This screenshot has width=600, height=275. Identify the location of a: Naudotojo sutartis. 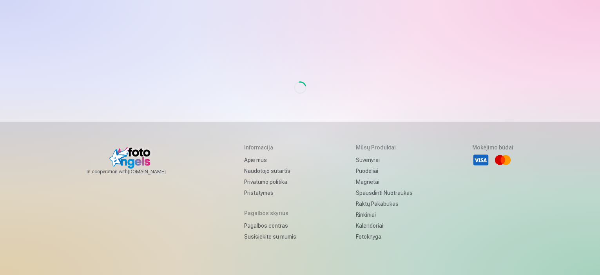
(270, 171).